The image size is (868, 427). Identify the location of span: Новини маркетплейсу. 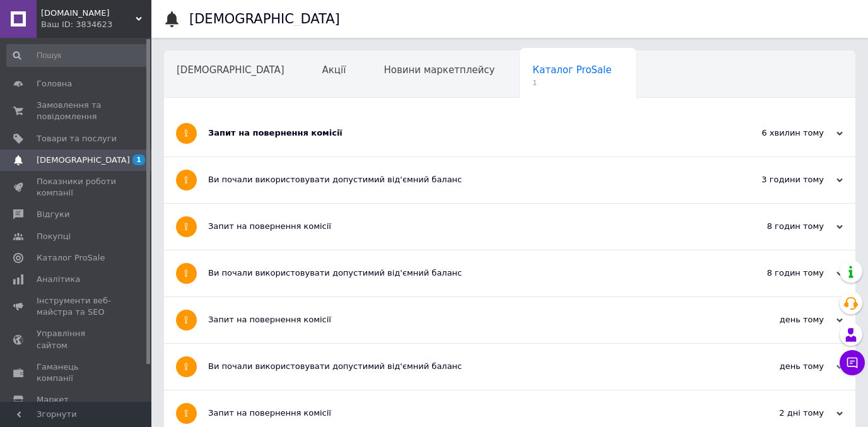
(439, 70).